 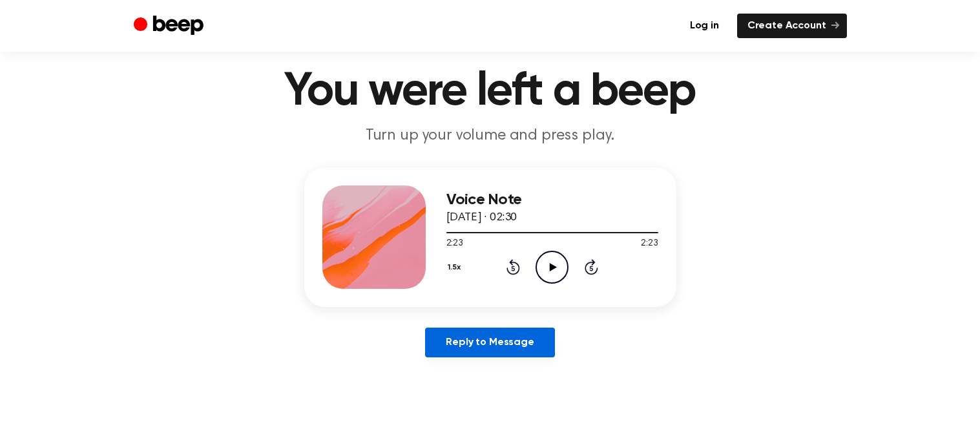 I want to click on h3: Voice Note, so click(x=552, y=200).